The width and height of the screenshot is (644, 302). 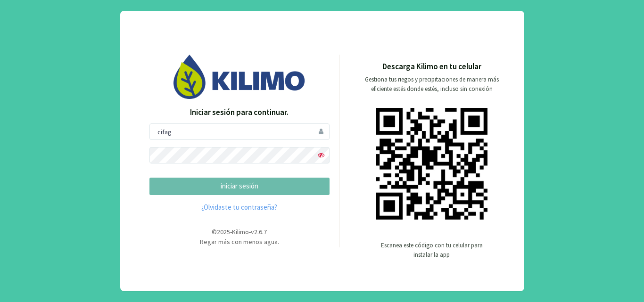 I want to click on span: Kilimo, so click(x=240, y=232).